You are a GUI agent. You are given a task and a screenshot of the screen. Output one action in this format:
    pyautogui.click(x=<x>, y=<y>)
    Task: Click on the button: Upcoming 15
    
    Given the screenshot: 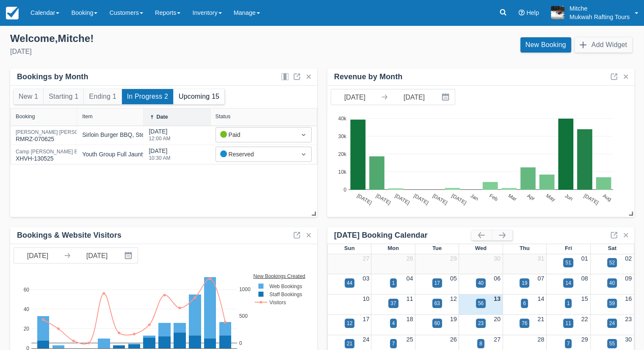 What is the action you would take?
    pyautogui.click(x=199, y=97)
    